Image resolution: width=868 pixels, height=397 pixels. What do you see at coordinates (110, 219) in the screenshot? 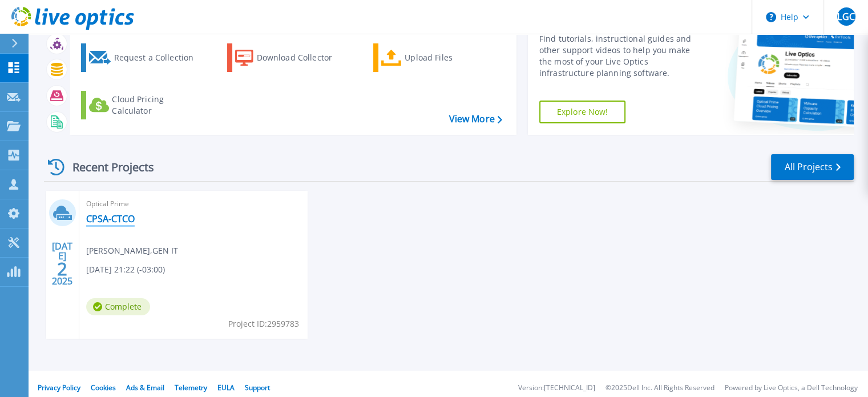
I see `a: CPSA-CTCO` at bounding box center [110, 219].